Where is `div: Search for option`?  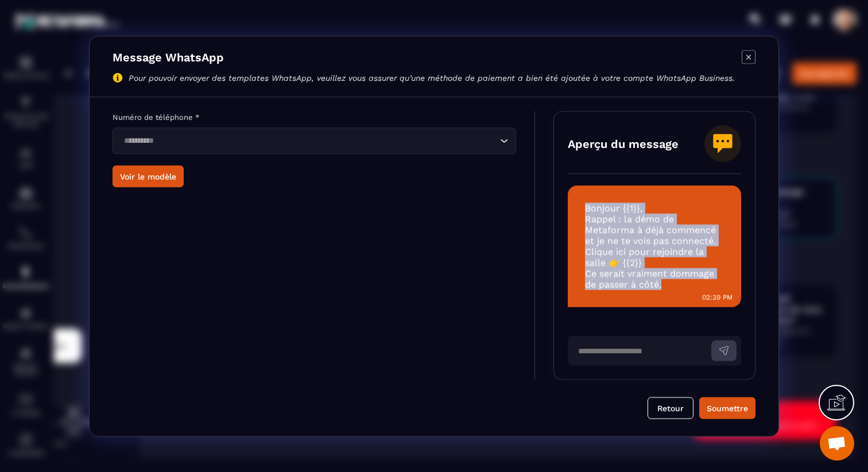
div: Search for option is located at coordinates (314, 140).